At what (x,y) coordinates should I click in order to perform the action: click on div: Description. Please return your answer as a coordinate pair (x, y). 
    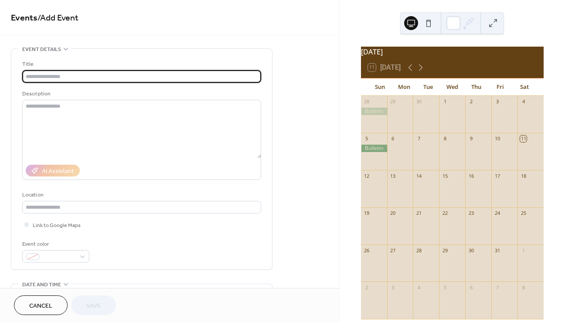
    Looking at the image, I should click on (141, 94).